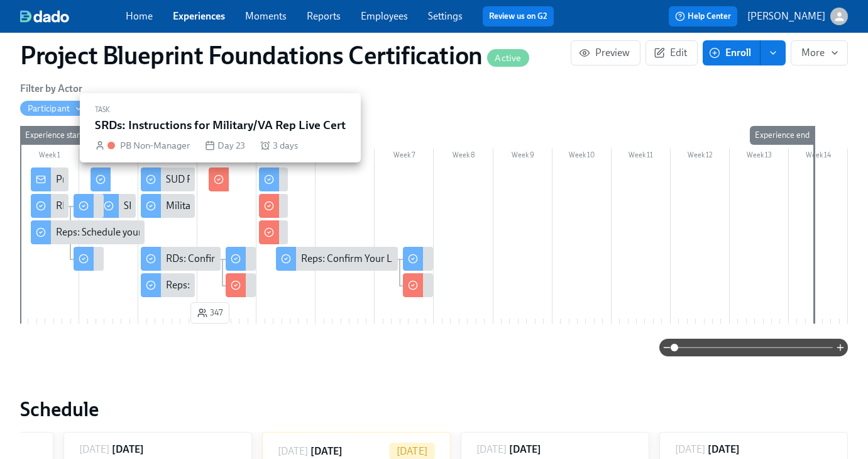 The image size is (868, 459). I want to click on div: Hide Participant, so click(49, 108).